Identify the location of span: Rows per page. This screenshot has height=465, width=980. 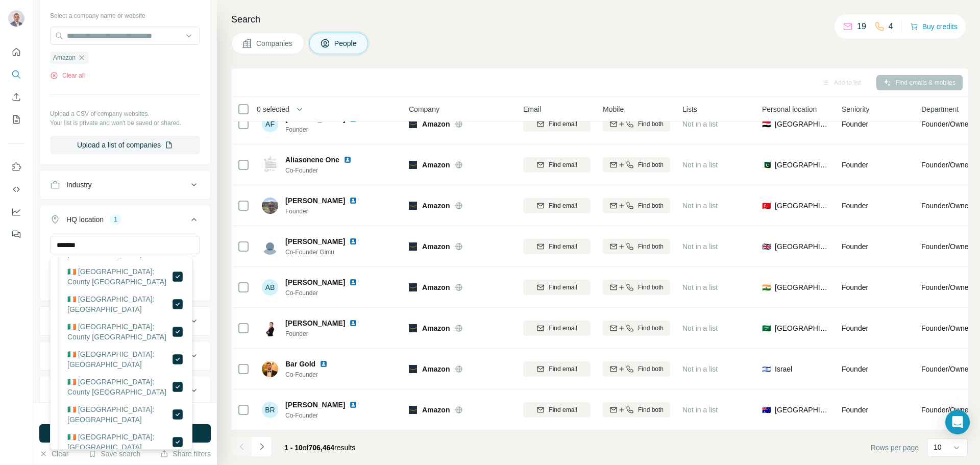
(894, 448).